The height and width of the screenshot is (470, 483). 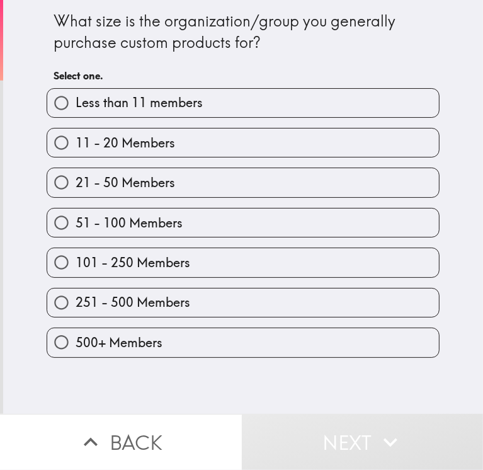 What do you see at coordinates (129, 223) in the screenshot?
I see `span: 51 - 100 Members` at bounding box center [129, 223].